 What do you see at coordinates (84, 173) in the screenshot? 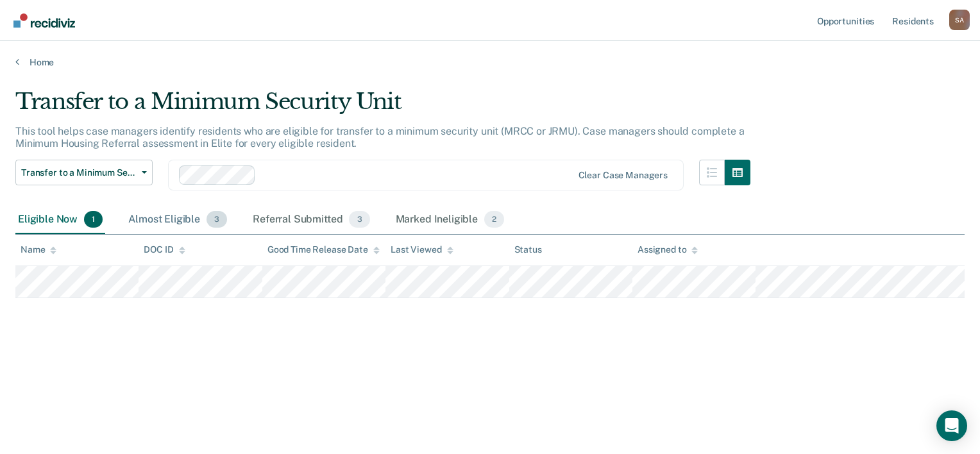
I see `button: Transfer to a Minimum Security Unit` at bounding box center [84, 173].